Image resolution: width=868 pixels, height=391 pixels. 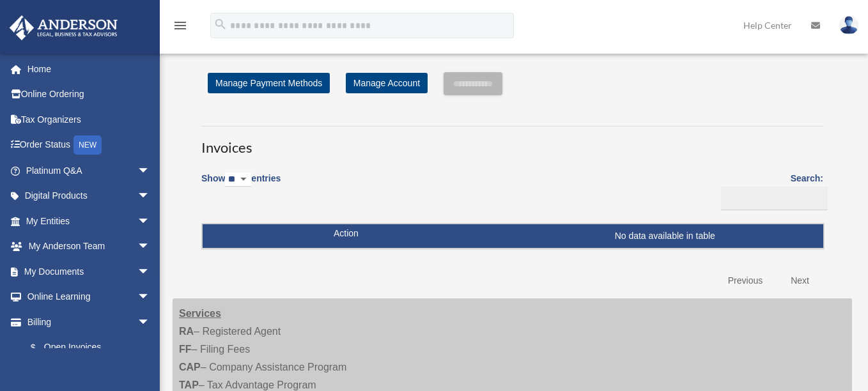 I want to click on strong: Services, so click(x=200, y=313).